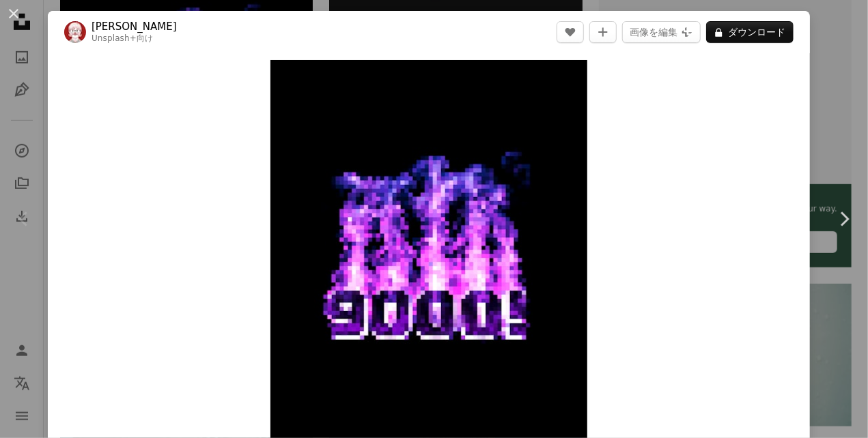 The height and width of the screenshot is (438, 868). I want to click on a: Unsplash+, so click(114, 38).